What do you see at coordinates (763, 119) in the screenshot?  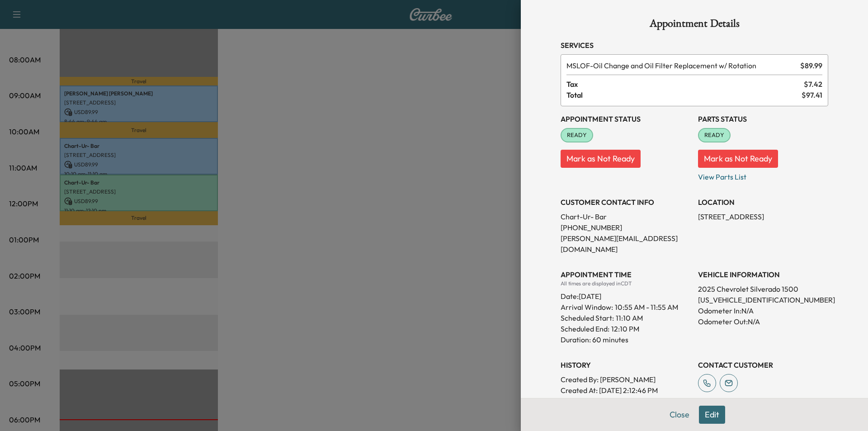 I see `h3: Parts Status` at bounding box center [763, 119].